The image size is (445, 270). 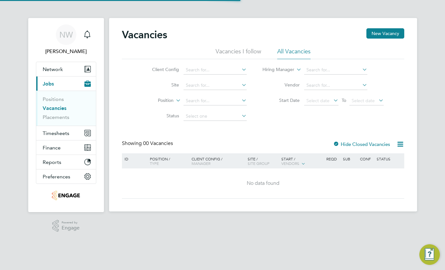 I want to click on span: Type, so click(x=154, y=163).